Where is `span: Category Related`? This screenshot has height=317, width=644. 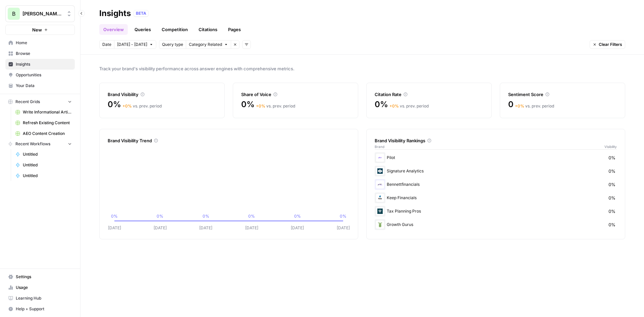 span: Category Related is located at coordinates (206, 45).